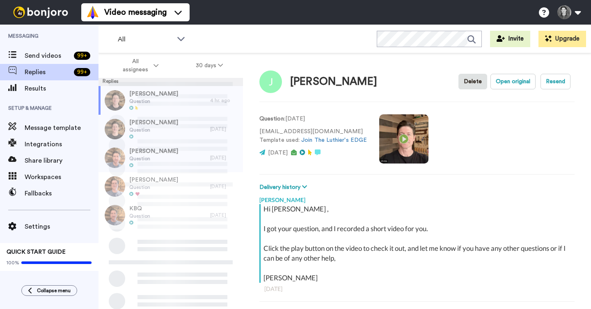 Image resolution: width=591 pixels, height=309 pixels. What do you see at coordinates (555, 82) in the screenshot?
I see `button: Resend` at bounding box center [555, 82].